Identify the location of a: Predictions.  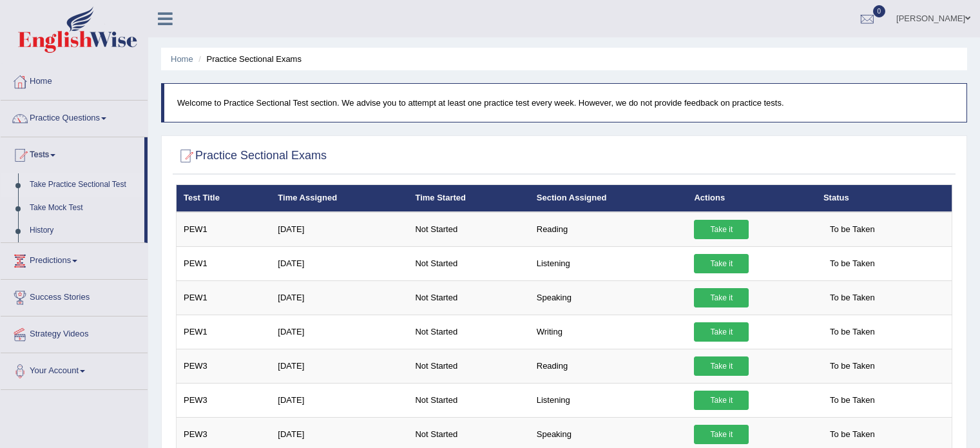
(74, 259).